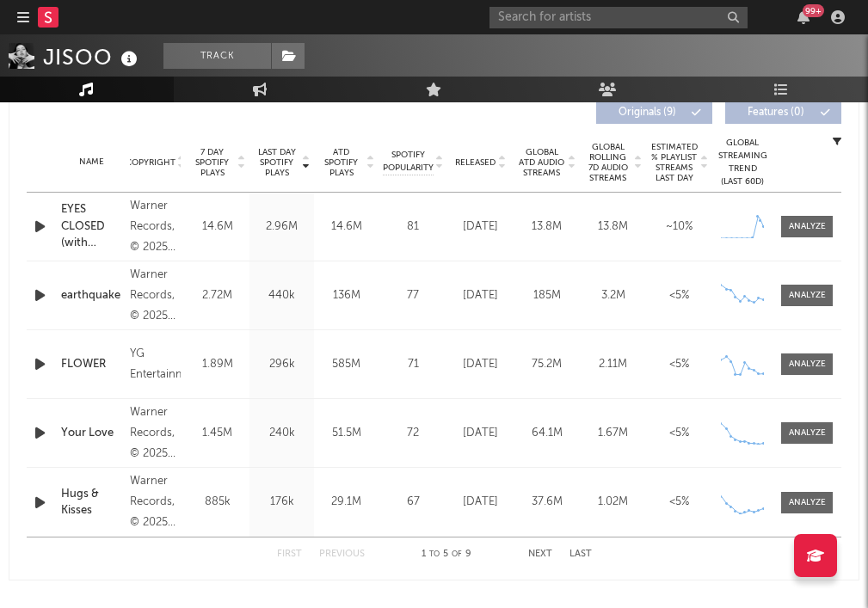  What do you see at coordinates (679, 227) in the screenshot?
I see `div: ~ 10 %` at bounding box center [679, 227].